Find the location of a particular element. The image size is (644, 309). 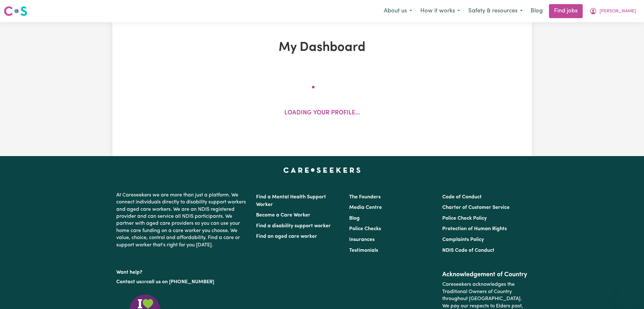

a: Code of Conduct is located at coordinates (462, 197).